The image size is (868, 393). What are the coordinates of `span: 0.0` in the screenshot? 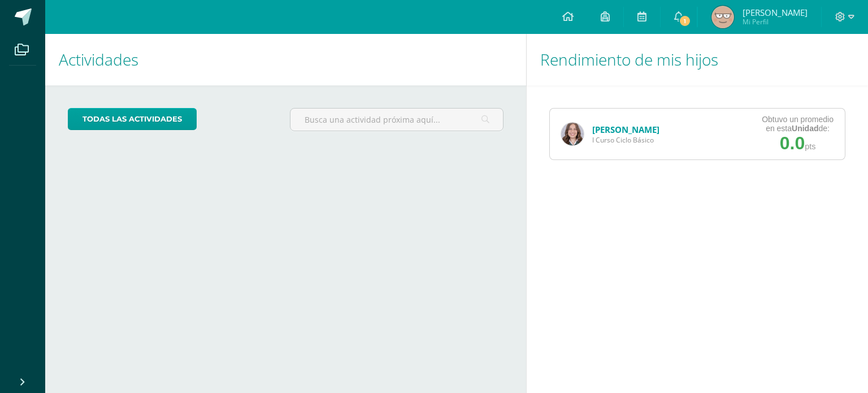 It's located at (792, 143).